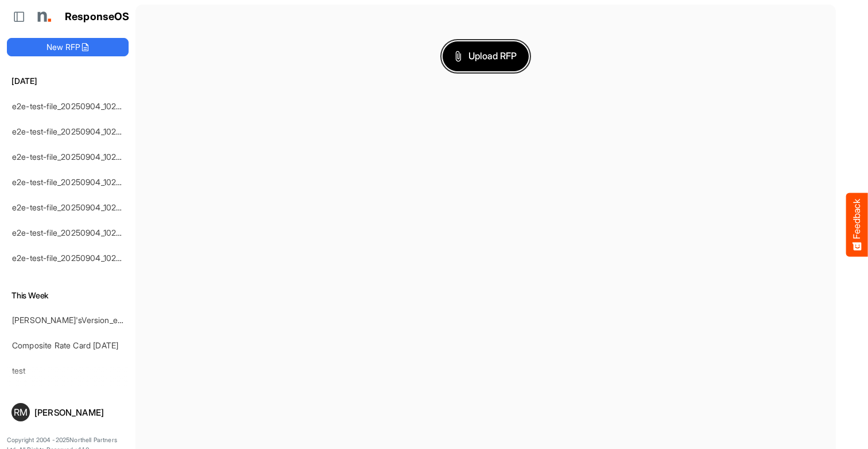  What do you see at coordinates (70, 257) in the screenshot?
I see `a: e2e-test-file_20250904_102615` at bounding box center [70, 257].